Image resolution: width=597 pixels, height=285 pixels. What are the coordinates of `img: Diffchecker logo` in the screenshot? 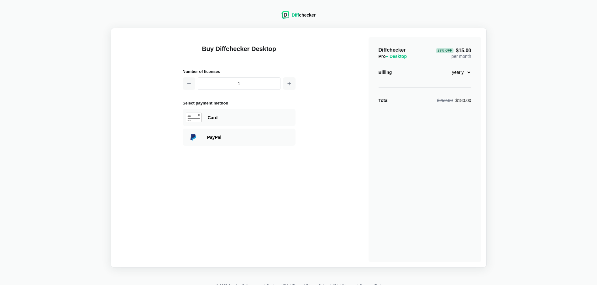 It's located at (285, 15).